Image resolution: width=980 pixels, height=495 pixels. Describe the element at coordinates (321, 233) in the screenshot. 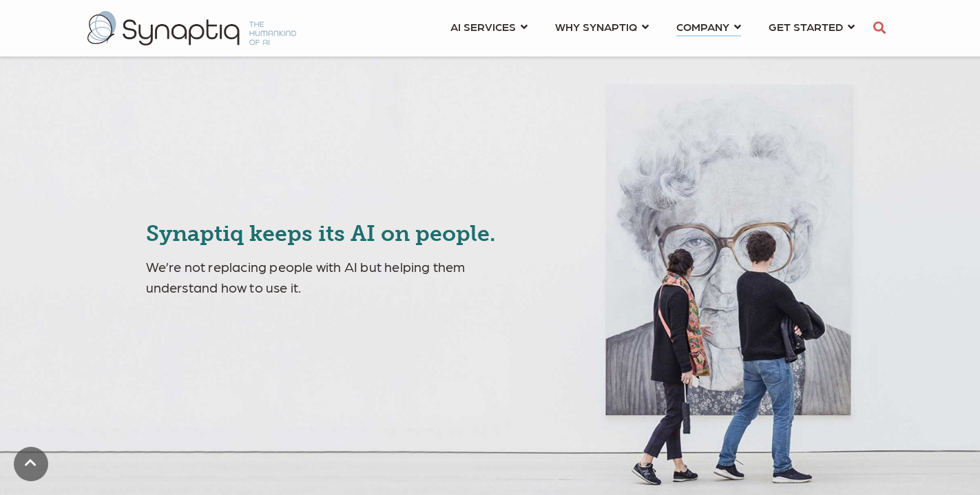

I see `span: Synaptiq keeps its AI on people.` at that location.